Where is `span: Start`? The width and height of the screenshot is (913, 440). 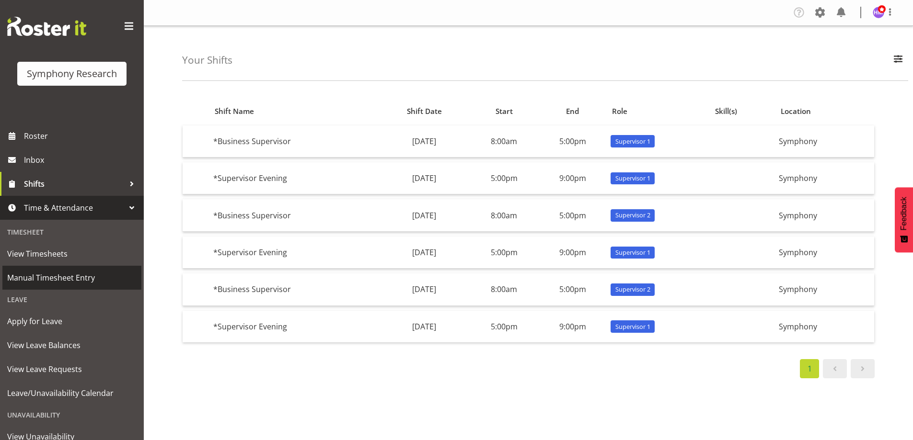
span: Start is located at coordinates (504, 111).